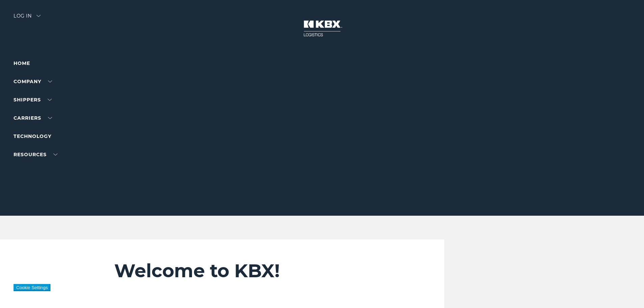  I want to click on a: Company, so click(33, 81).